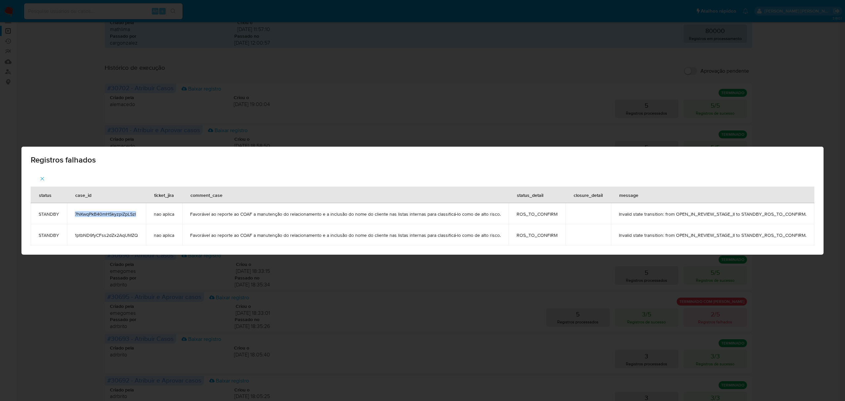 This screenshot has height=401, width=845. I want to click on div: closure_detail, so click(588, 195).